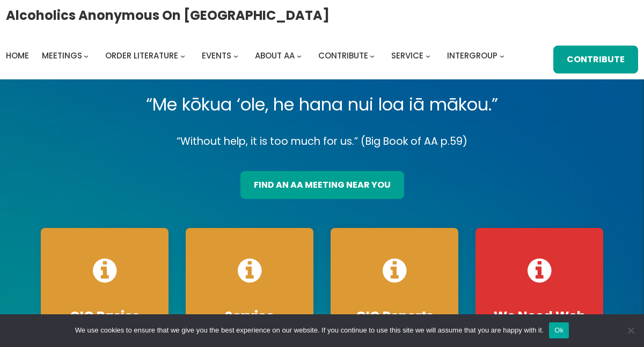 The height and width of the screenshot is (347, 644). What do you see at coordinates (501, 55) in the screenshot?
I see `button: Intergroup submenu` at bounding box center [501, 55].